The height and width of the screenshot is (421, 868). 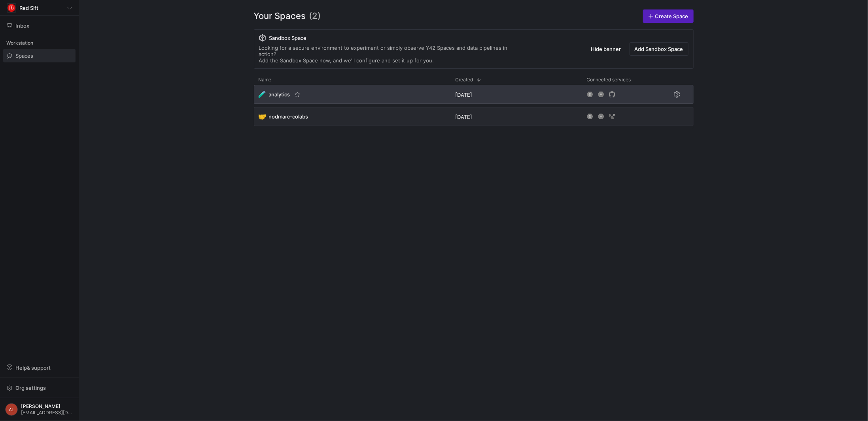 What do you see at coordinates (464, 80) in the screenshot?
I see `span: Created` at bounding box center [464, 80].